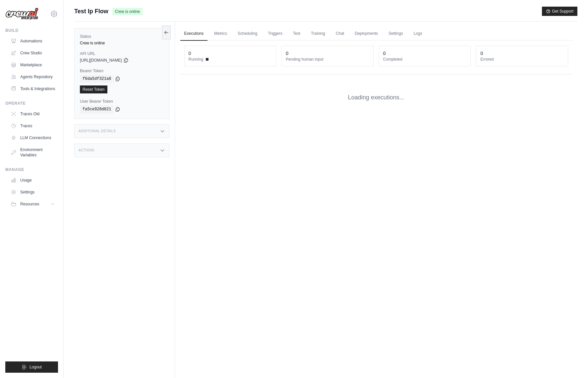 The image size is (588, 378). Describe the element at coordinates (33, 41) in the screenshot. I see `a: Automations` at that location.